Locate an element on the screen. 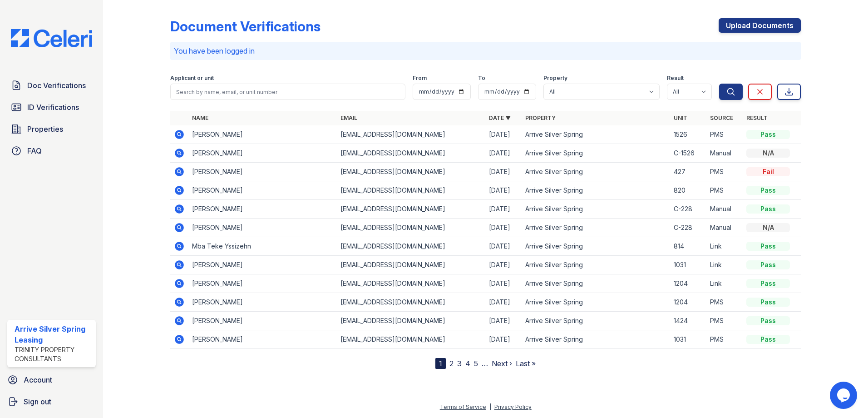 The image size is (868, 418). td: C-1526 is located at coordinates (688, 153).